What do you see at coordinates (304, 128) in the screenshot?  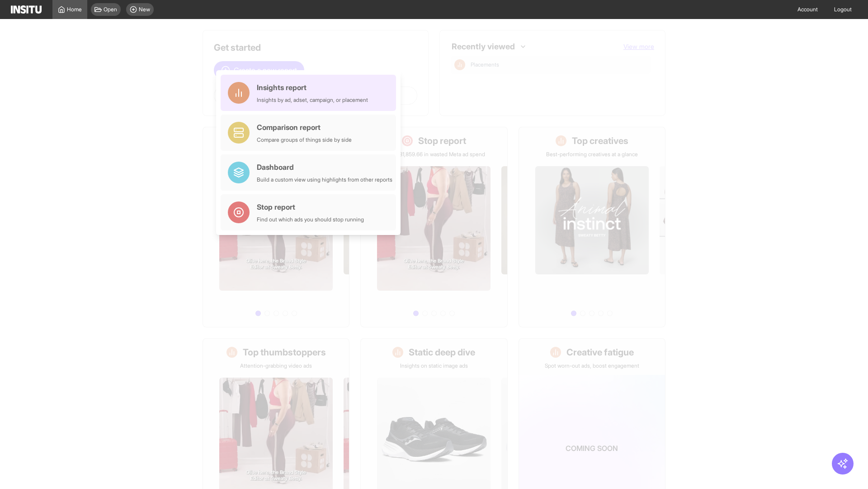 I see `div: Comparison report` at bounding box center [304, 128].